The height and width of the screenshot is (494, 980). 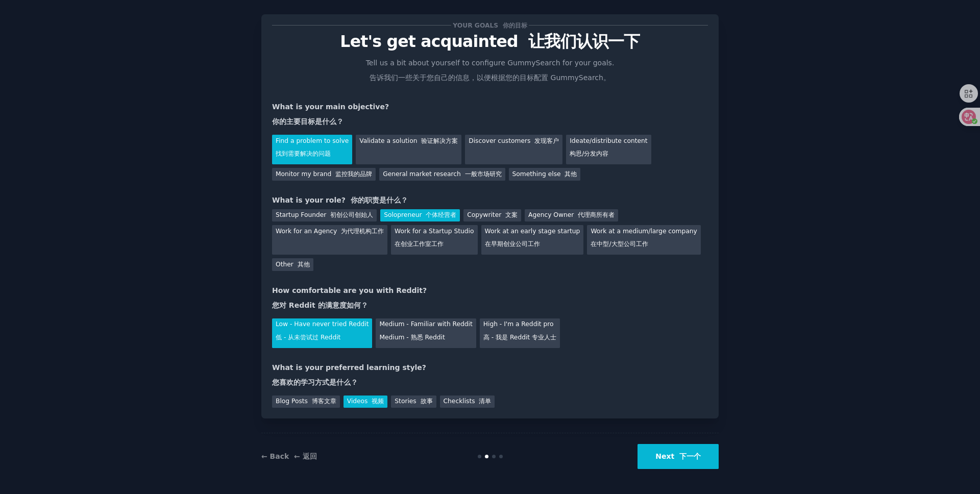 What do you see at coordinates (292, 264) in the screenshot?
I see `div: Other` at bounding box center [292, 264].